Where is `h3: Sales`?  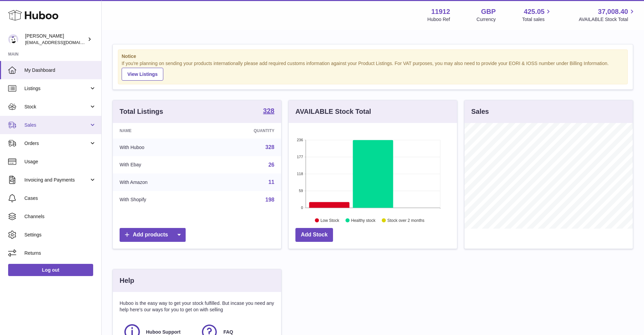
h3: Sales is located at coordinates (480, 112).